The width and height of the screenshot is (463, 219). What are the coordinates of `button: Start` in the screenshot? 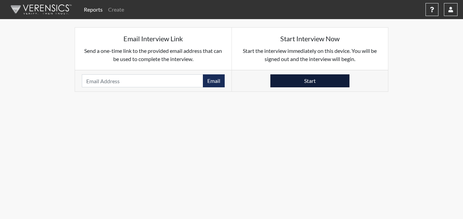 It's located at (310, 81).